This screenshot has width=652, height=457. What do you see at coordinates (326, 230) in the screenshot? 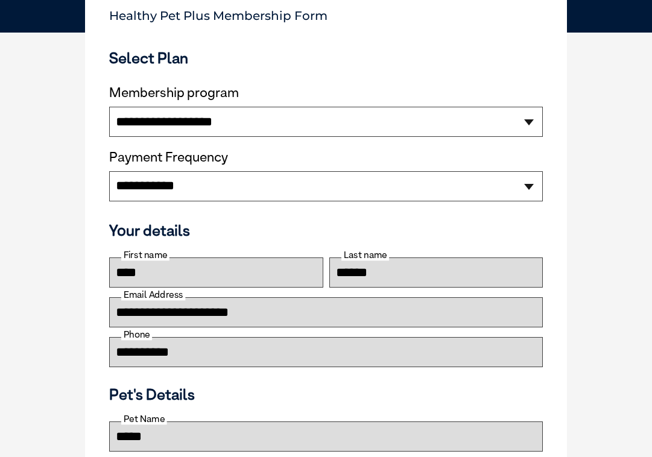
I see `h3: Your details` at bounding box center [326, 230].